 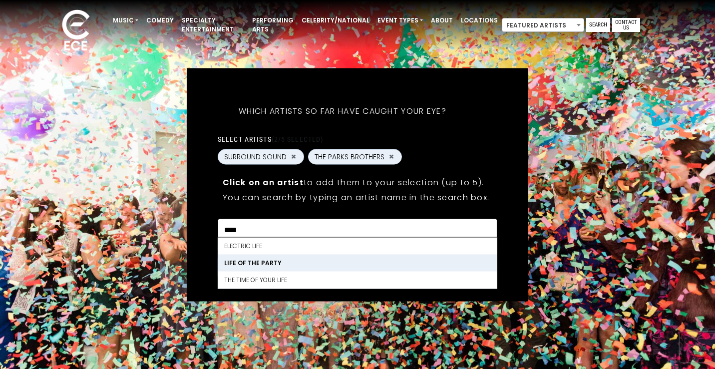 What do you see at coordinates (479, 20) in the screenshot?
I see `a: Locations` at bounding box center [479, 20].